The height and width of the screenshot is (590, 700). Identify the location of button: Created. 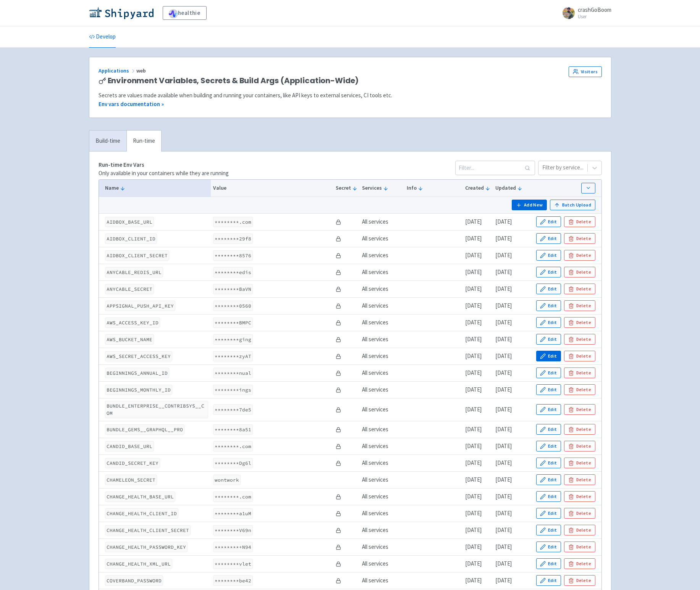
(477, 187).